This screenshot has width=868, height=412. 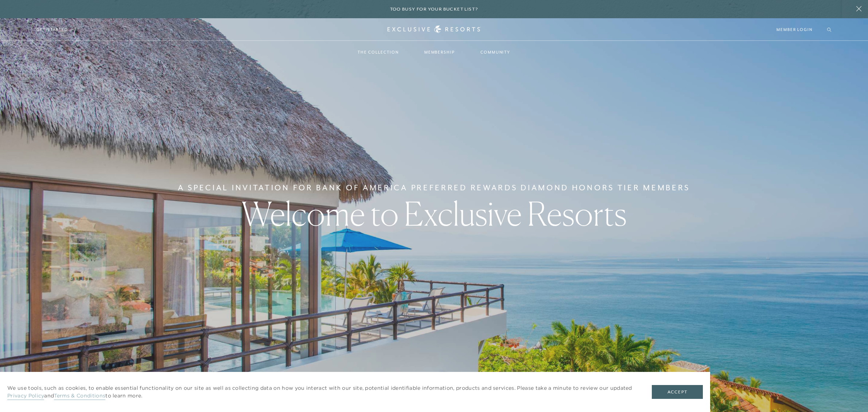 What do you see at coordinates (79, 396) in the screenshot?
I see `a: Terms & Conditions` at bounding box center [79, 396].